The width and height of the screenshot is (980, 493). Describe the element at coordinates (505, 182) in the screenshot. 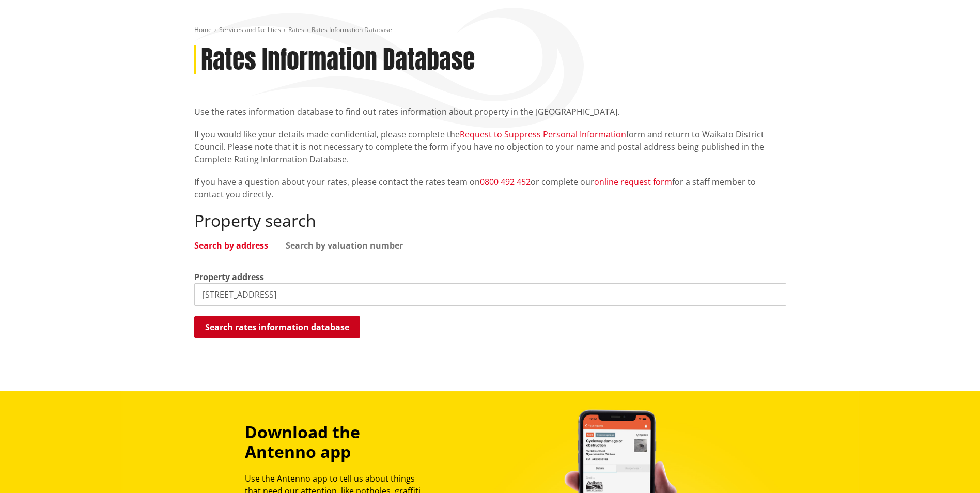

I see `a: 0800 492 452` at that location.